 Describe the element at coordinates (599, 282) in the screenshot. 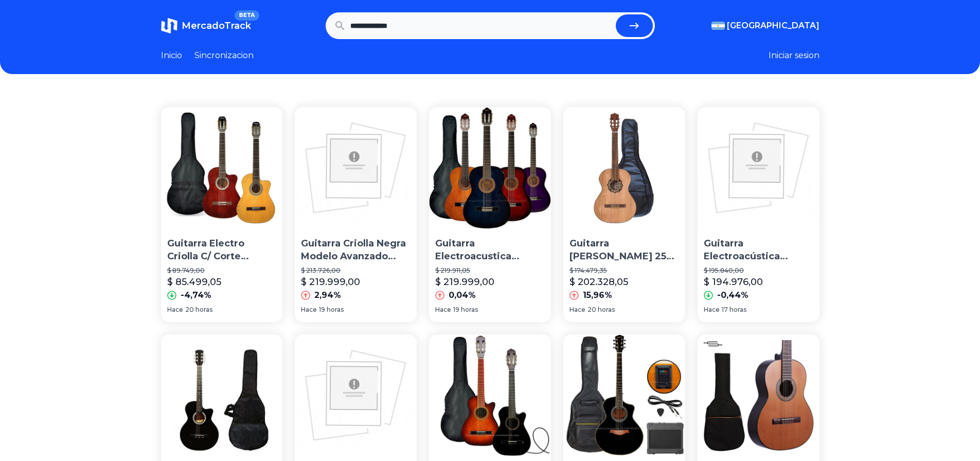

I see `p: $ 202.328,05` at that location.